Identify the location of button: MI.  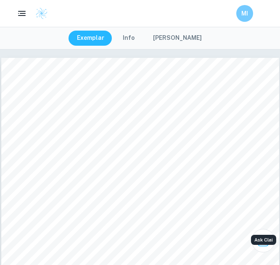
(244, 13).